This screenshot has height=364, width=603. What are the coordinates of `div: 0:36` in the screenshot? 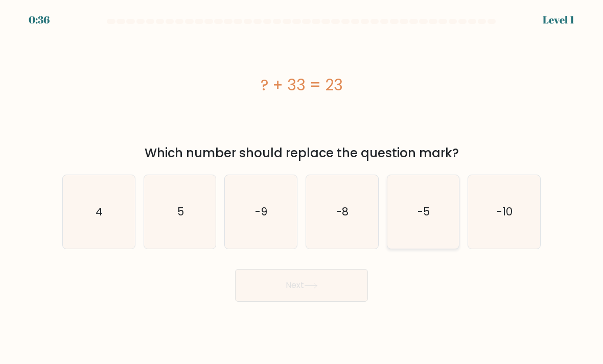 It's located at (39, 20).